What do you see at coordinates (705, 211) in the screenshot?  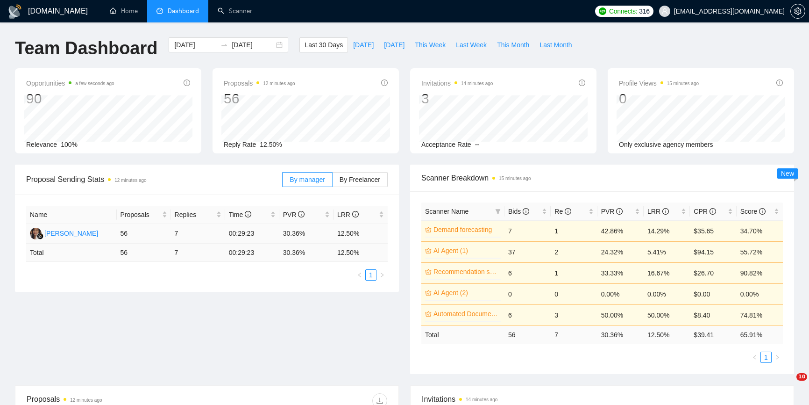 I see `span: CPR` at bounding box center [705, 211].